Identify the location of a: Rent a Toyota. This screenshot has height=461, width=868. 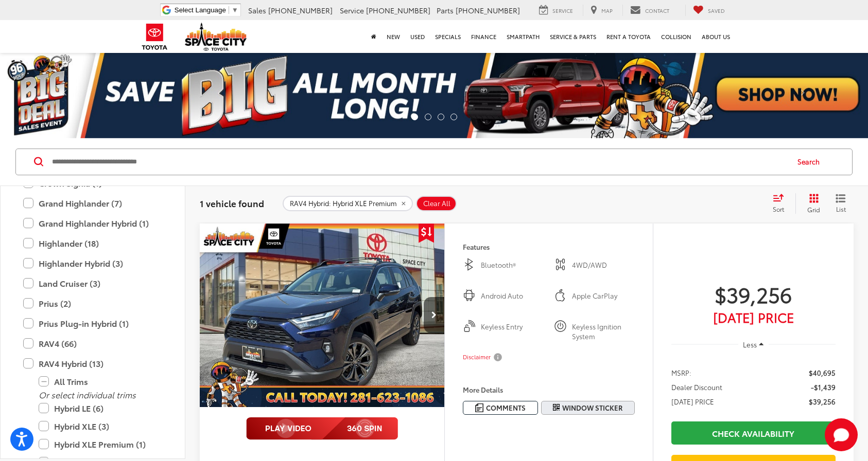
(629, 36).